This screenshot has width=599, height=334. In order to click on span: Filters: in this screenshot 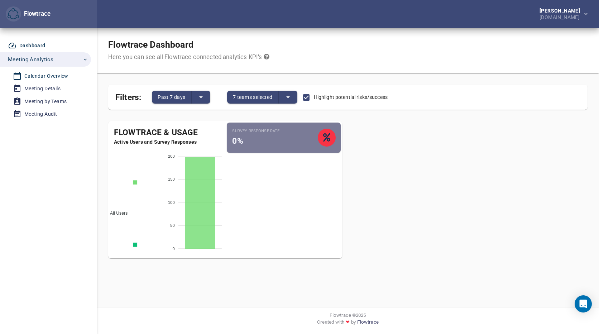, I will do `click(128, 96)`.